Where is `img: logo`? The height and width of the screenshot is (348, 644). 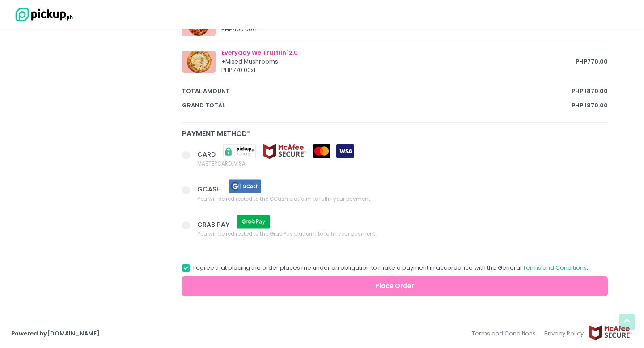
img: logo is located at coordinates (42, 14).